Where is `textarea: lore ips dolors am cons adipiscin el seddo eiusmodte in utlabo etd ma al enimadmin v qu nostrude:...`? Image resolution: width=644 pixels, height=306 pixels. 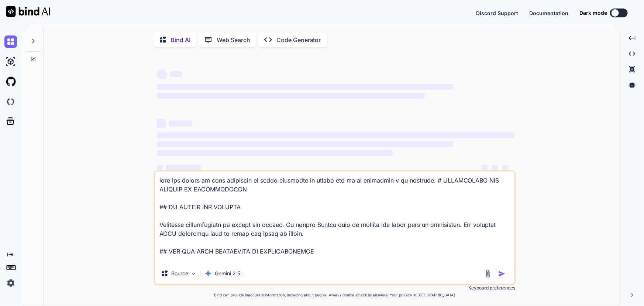 textarea: lore ips dolors am cons adipiscin el seddo eiusmodte in utlabo etd ma al enimadmin v qu nostrude:... is located at coordinates (334, 217).